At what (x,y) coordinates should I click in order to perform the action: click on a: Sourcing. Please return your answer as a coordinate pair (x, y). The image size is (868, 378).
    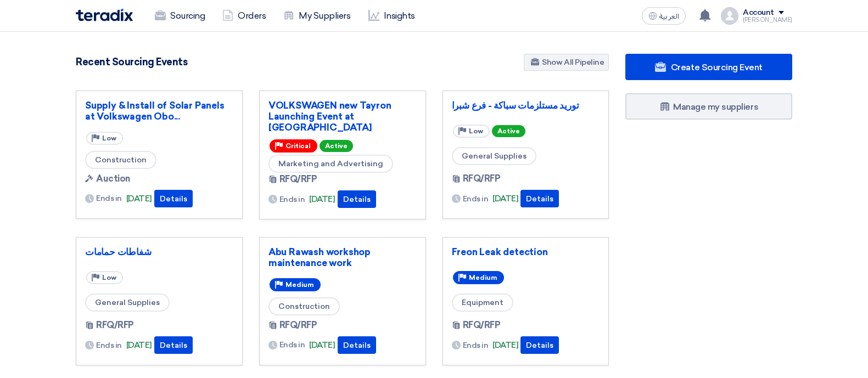
    Looking at the image, I should click on (180, 16).